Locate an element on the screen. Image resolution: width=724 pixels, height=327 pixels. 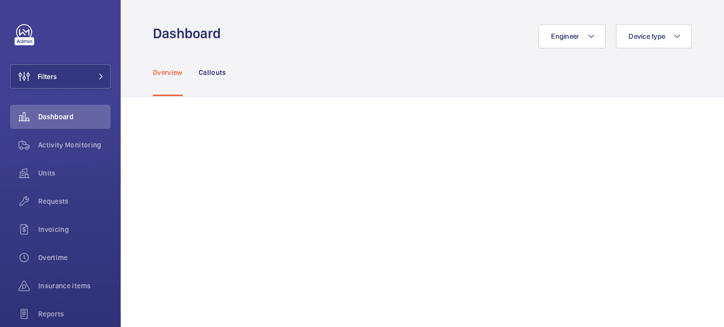
span: Activity Monitoring is located at coordinates (74, 145).